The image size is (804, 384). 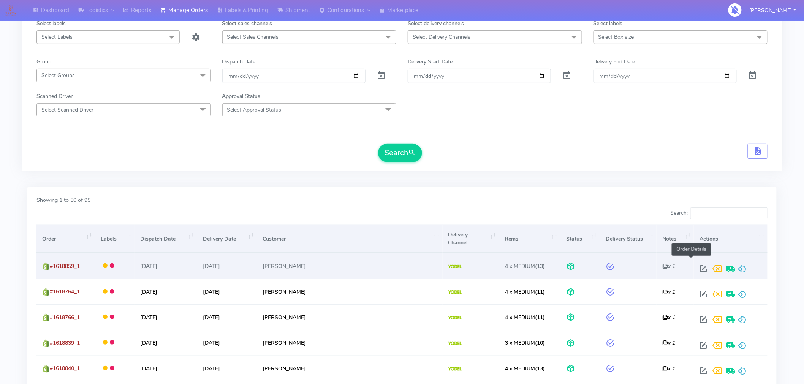 I want to click on th: Items: activate to sort column ascending, so click(x=529, y=239).